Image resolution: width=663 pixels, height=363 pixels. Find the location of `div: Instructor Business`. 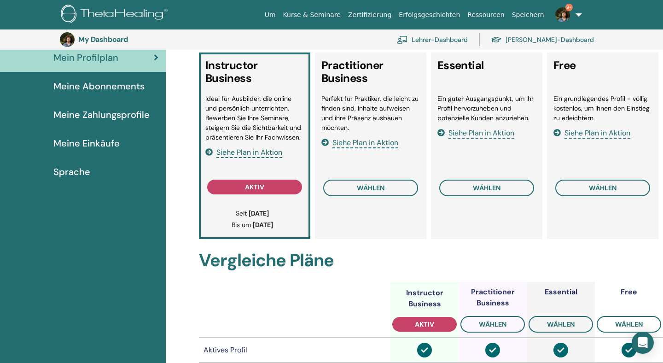

div: Instructor Business is located at coordinates (424, 298).